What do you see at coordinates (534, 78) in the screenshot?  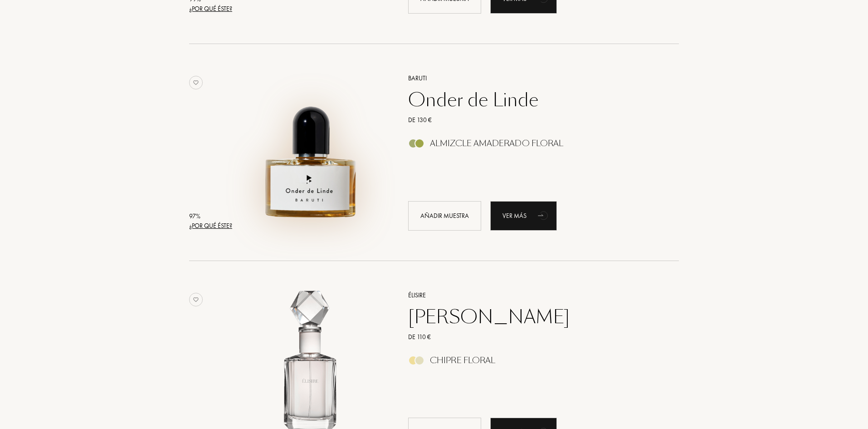 I see `div: Baruti` at bounding box center [534, 78].